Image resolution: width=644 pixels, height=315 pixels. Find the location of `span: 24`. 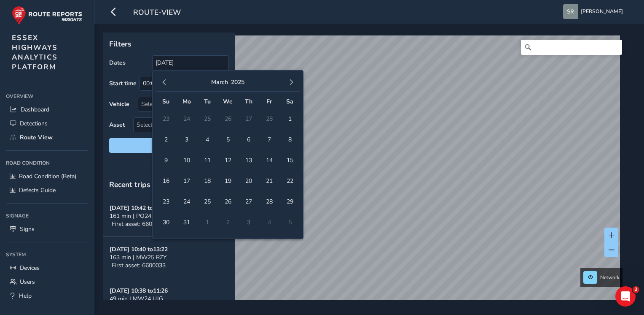

span: 24 is located at coordinates (187, 201).